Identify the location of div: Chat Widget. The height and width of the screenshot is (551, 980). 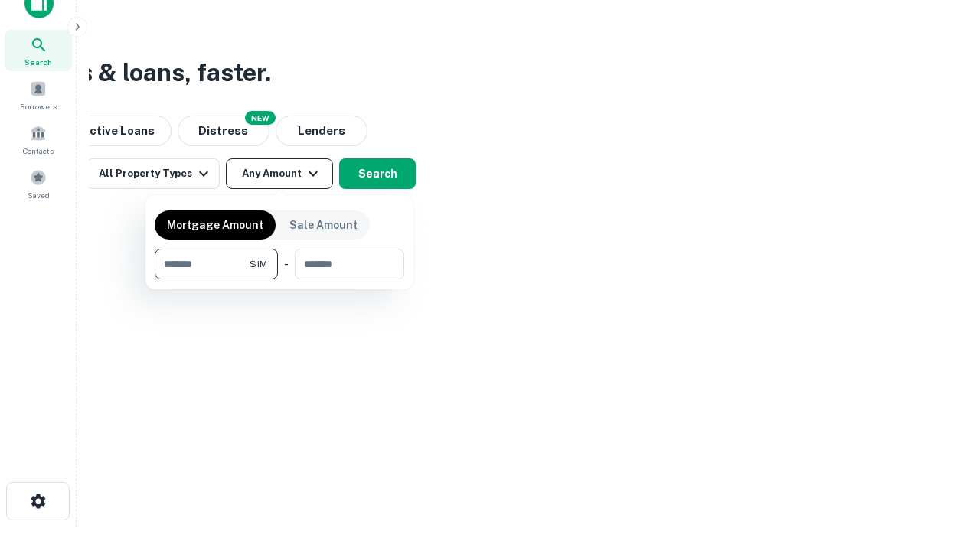
(942, 465).